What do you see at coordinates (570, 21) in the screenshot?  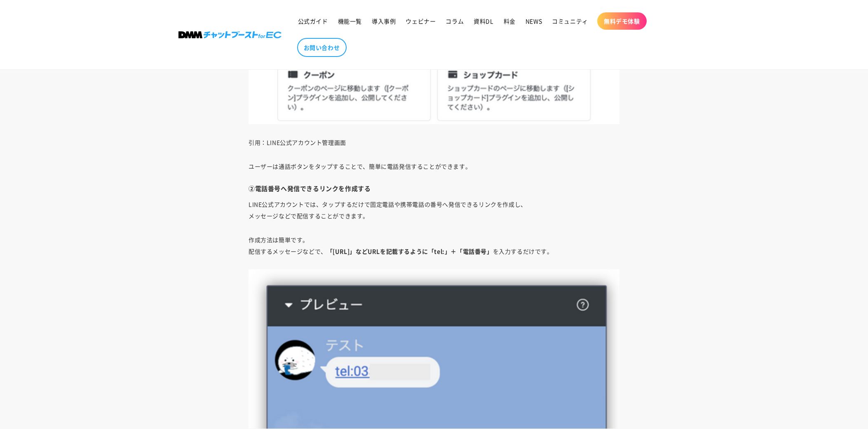 I see `span: コミュニティ` at bounding box center [570, 21].